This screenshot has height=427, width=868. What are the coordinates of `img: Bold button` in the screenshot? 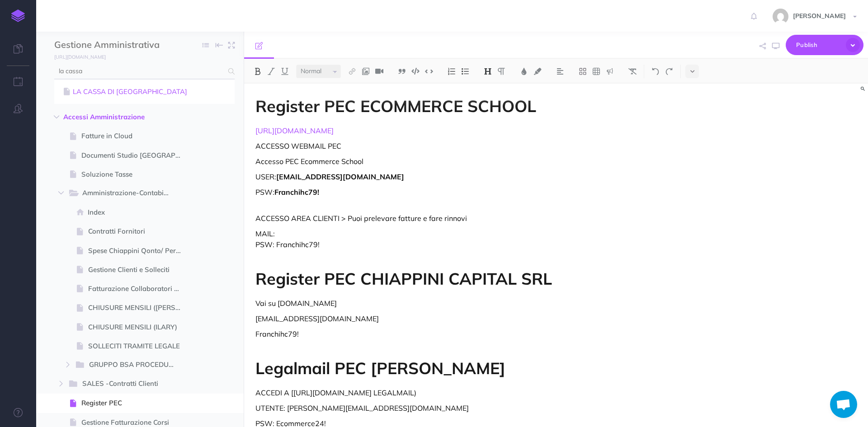 It's located at (258, 72).